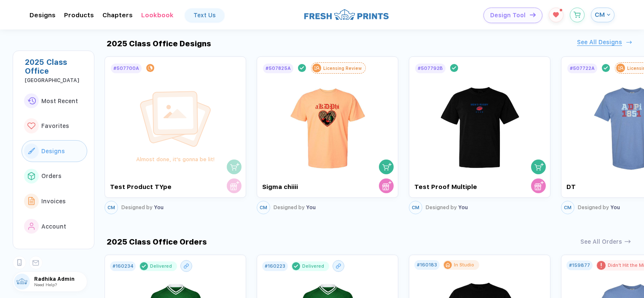 The width and height of the screenshot is (644, 298). Describe the element at coordinates (55, 126) in the screenshot. I see `span: Favorites` at that location.